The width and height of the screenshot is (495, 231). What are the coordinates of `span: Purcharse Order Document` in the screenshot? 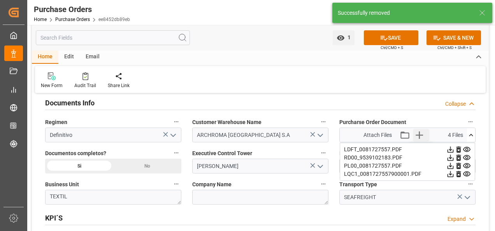 It's located at (373, 122).